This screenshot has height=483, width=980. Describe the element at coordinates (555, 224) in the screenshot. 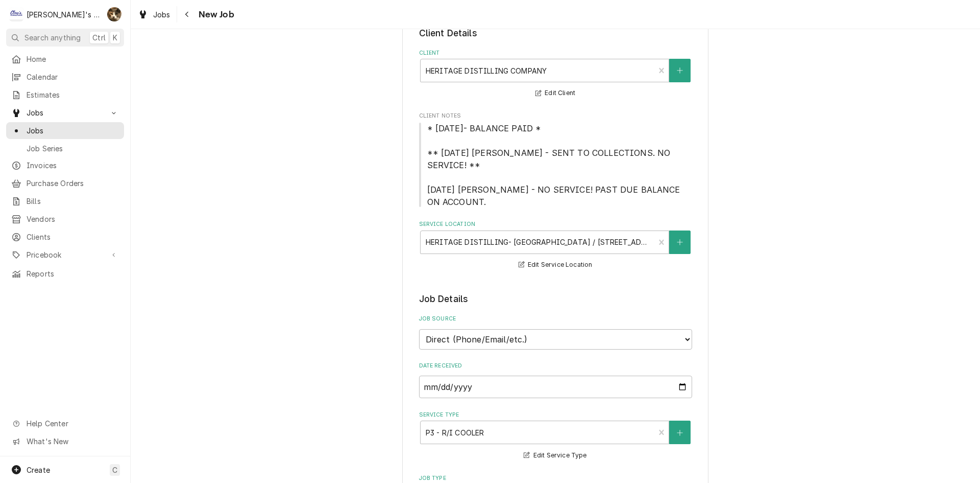

I see `label: Service Location` at that location.